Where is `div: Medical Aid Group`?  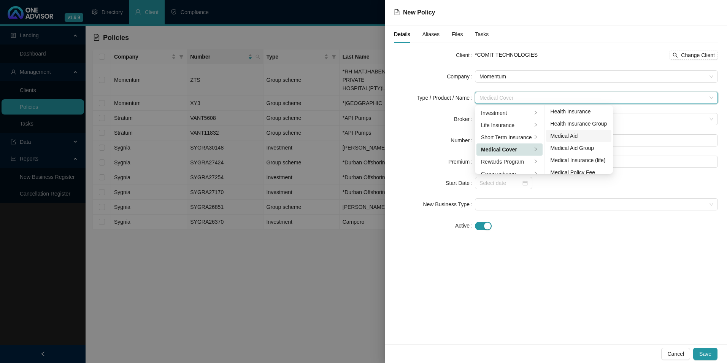
div: Medical Aid Group is located at coordinates (579, 148).